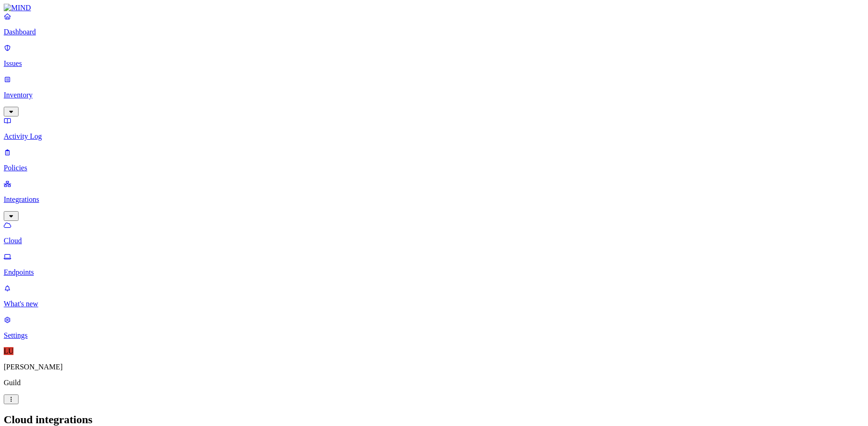  What do you see at coordinates (17, 8) in the screenshot?
I see `img: MIND` at bounding box center [17, 8].